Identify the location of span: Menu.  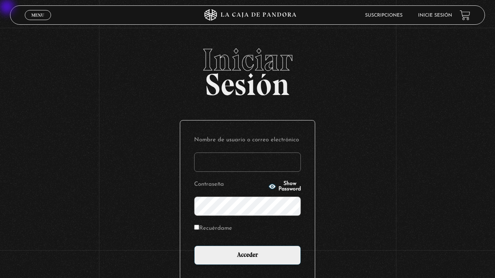
(38, 15).